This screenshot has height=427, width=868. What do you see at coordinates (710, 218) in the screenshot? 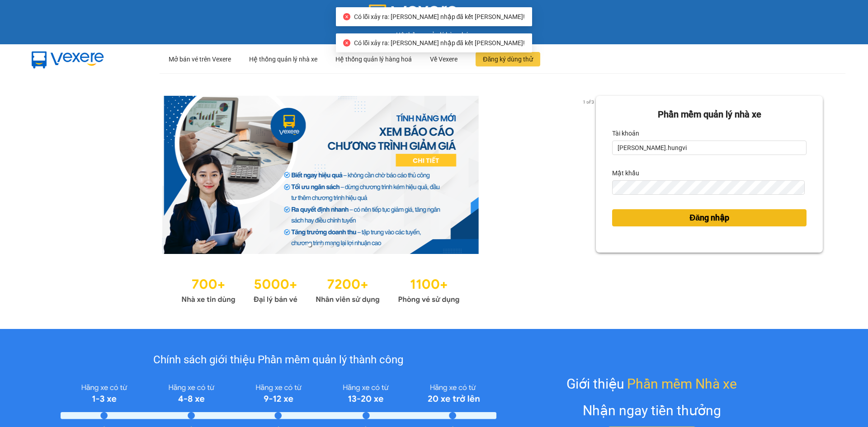
I see `button: Đăng nhập` at bounding box center [710, 218].